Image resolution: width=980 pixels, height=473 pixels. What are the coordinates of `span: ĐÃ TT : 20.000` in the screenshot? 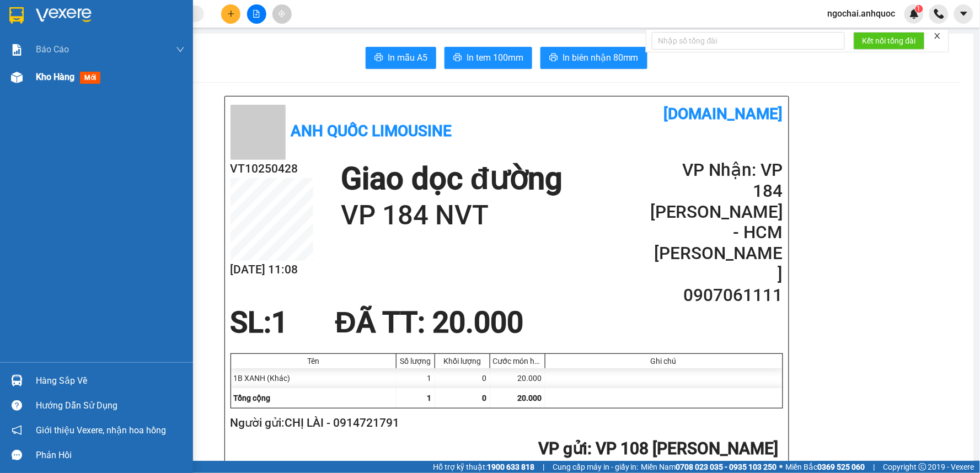 It's located at (429, 322).